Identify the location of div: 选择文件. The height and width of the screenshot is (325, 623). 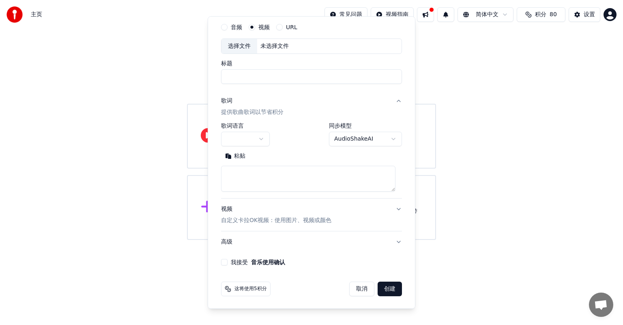
(239, 46).